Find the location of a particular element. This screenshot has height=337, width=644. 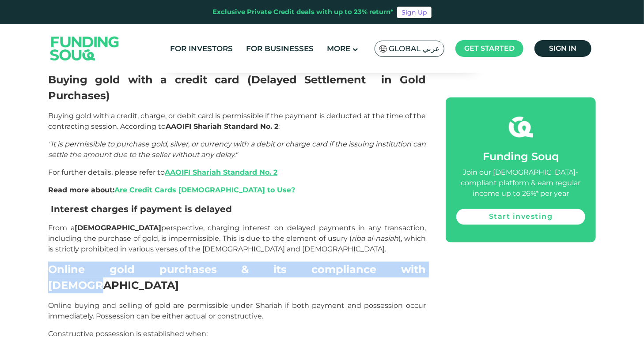

img: Logo is located at coordinates (85, 48).